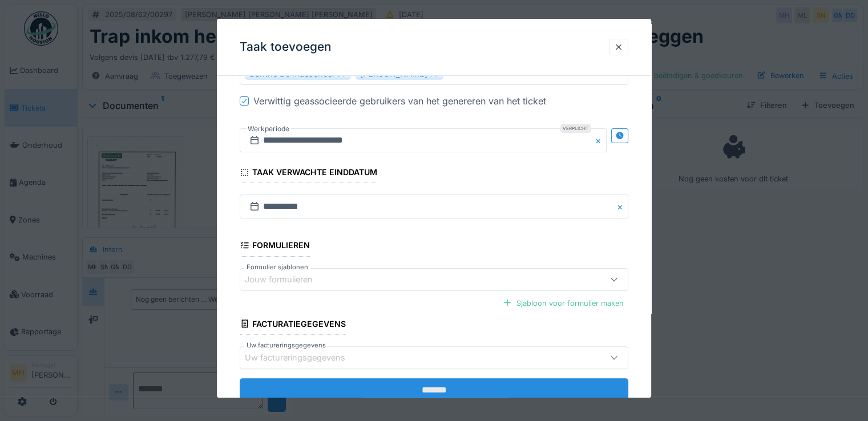 The image size is (868, 421). What do you see at coordinates (563, 303) in the screenshot?
I see `div: Sjabloon voor formulier maken` at bounding box center [563, 303].